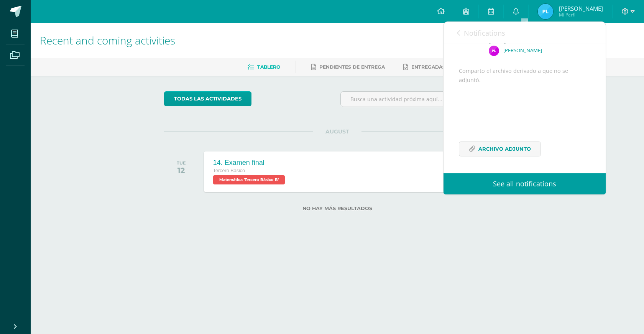 The width and height of the screenshot is (644, 334). What do you see at coordinates (264, 67) in the screenshot?
I see `a: Tablero` at bounding box center [264, 67].